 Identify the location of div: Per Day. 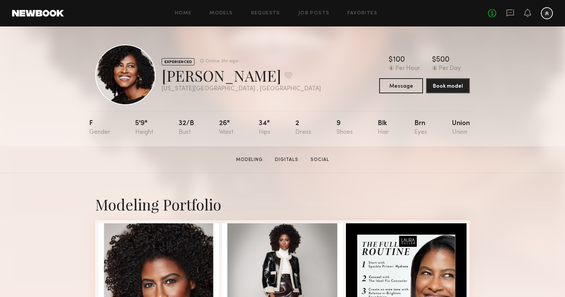
(449, 69).